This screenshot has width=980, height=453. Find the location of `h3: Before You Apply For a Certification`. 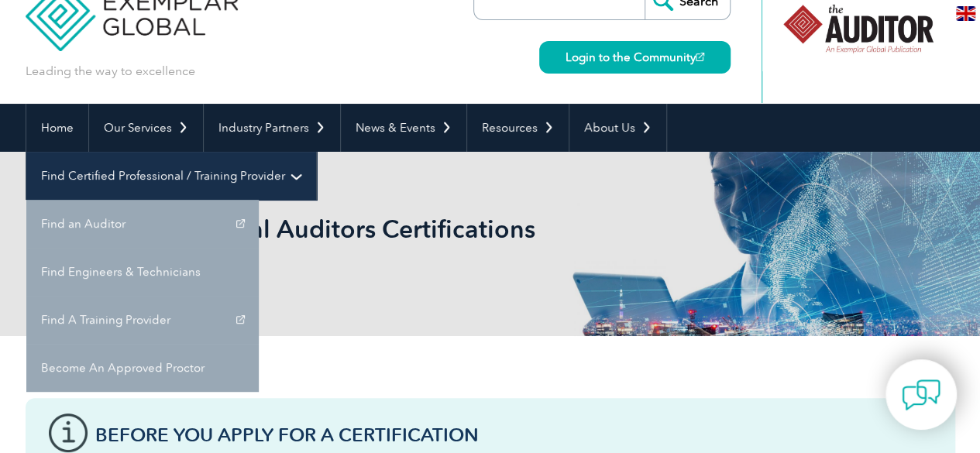

h3: Before You Apply For a Certification is located at coordinates (514, 434).